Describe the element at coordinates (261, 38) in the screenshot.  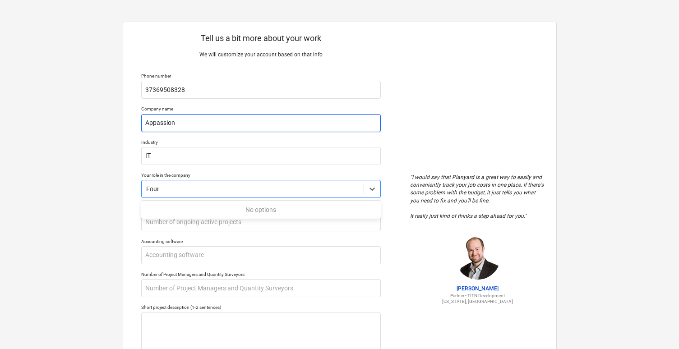
I see `p: Tell us a bit more about your work` at that location.